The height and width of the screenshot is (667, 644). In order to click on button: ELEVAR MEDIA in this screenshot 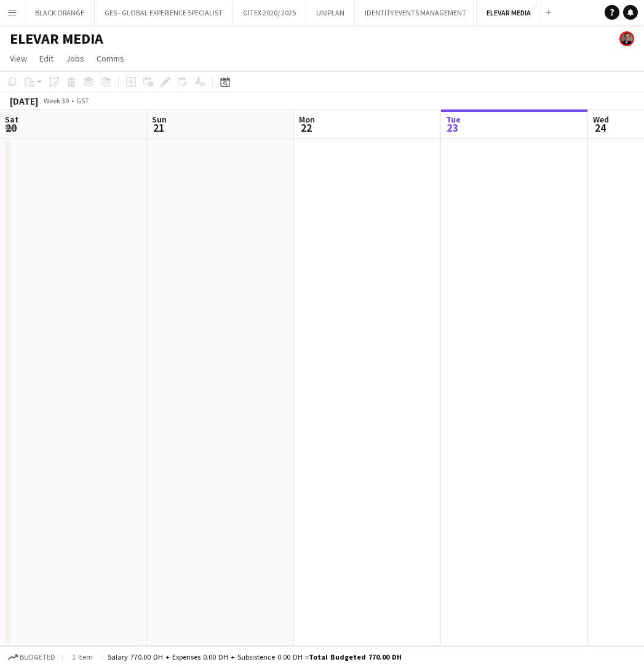, I will do `click(508, 13)`.